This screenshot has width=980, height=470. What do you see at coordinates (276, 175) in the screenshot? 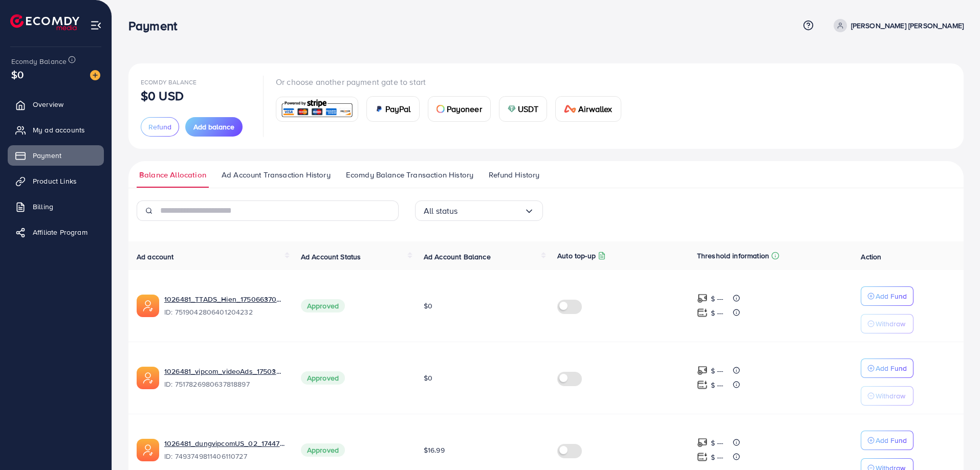
I see `span: Ad Account Transaction History` at bounding box center [276, 175].